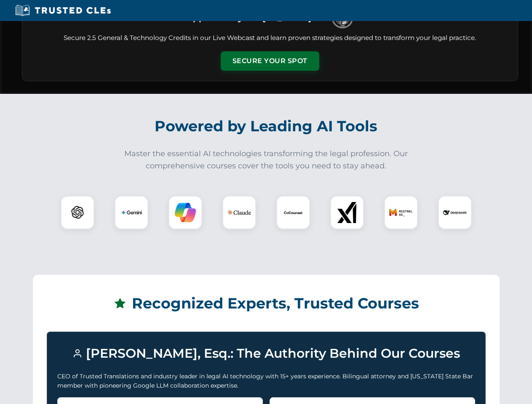  Describe the element at coordinates (455, 212) in the screenshot. I see `img: DeepSeek Logo` at that location.